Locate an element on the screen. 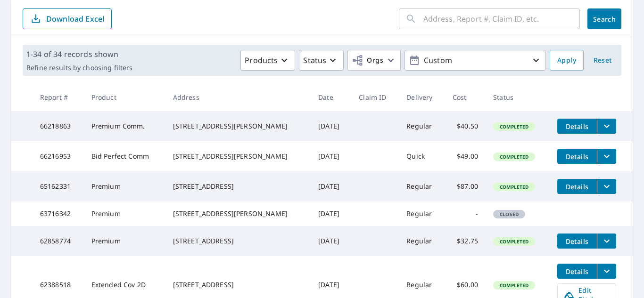 The width and height of the screenshot is (644, 298). button: detailsBtn-66216953 is located at coordinates (578, 156).